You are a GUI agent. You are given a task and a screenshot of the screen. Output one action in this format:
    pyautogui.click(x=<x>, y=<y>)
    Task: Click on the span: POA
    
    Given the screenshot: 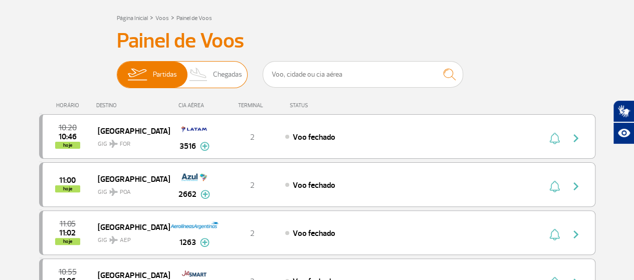 What is the action you would take?
    pyautogui.click(x=125, y=192)
    